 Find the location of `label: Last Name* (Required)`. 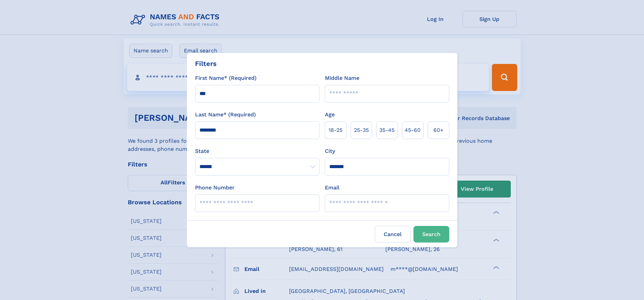

label: Last Name* (Required) is located at coordinates (226, 115).